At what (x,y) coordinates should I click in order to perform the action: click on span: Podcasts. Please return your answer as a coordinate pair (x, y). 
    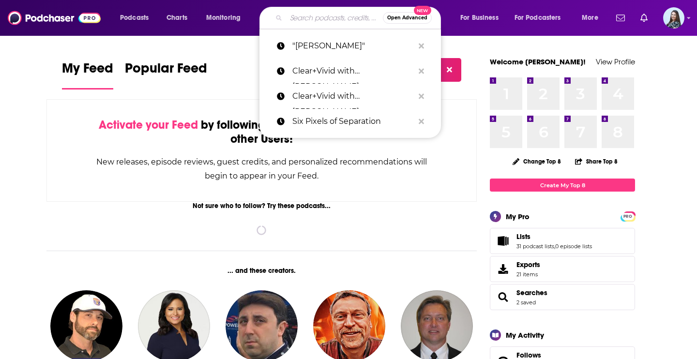
    Looking at the image, I should click on (134, 18).